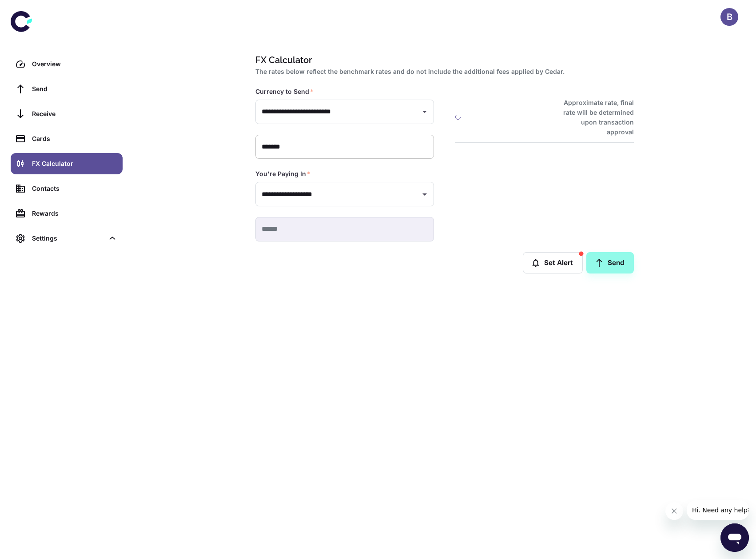  What do you see at coordinates (67, 139) in the screenshot?
I see `a: Cards` at bounding box center [67, 139].